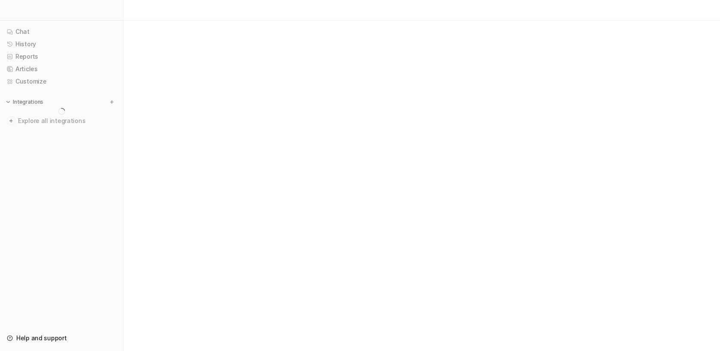  I want to click on img: menu_add.svg, so click(112, 102).